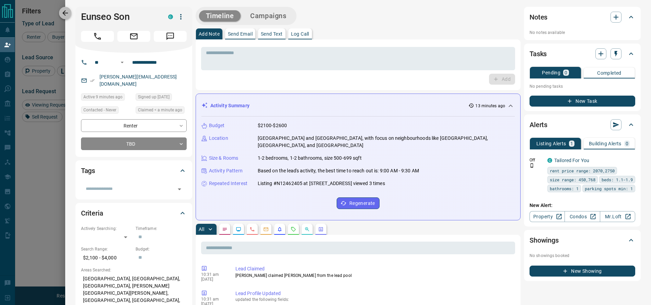  I want to click on button: New Showing, so click(582, 271).